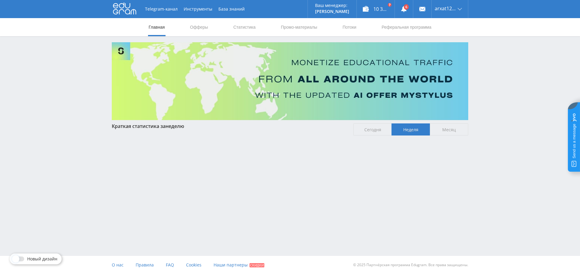 This screenshot has width=580, height=274. Describe the element at coordinates (42, 259) in the screenshot. I see `span: Новый дизайн` at that location.